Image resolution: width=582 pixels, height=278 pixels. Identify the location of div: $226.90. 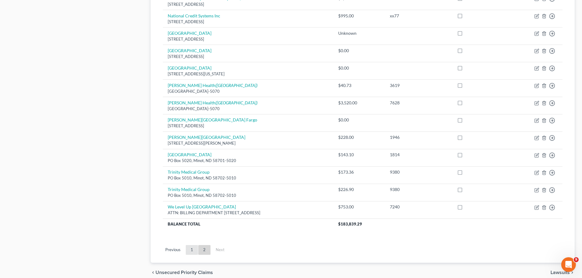
(359, 190).